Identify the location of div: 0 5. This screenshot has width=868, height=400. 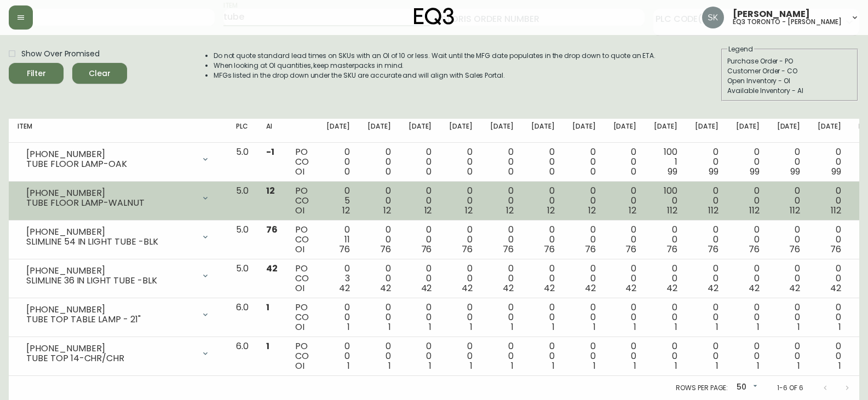
(338, 201).